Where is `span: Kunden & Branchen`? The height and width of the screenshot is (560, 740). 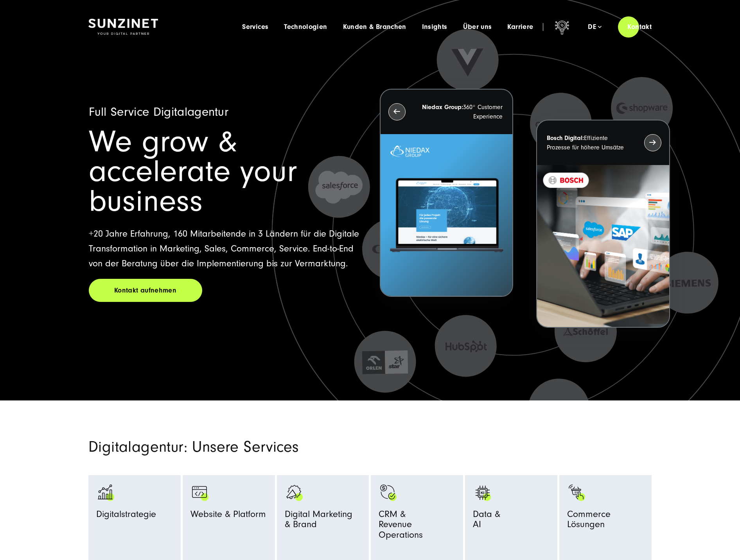
span: Kunden & Branchen is located at coordinates (375, 27).